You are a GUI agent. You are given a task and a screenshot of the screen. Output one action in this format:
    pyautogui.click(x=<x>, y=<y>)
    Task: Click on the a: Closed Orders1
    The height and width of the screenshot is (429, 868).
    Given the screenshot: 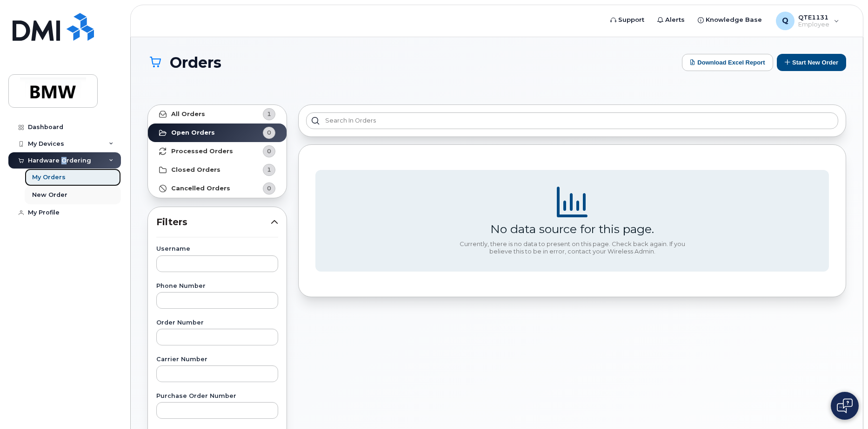 What is the action you would take?
    pyautogui.click(x=217, y=170)
    